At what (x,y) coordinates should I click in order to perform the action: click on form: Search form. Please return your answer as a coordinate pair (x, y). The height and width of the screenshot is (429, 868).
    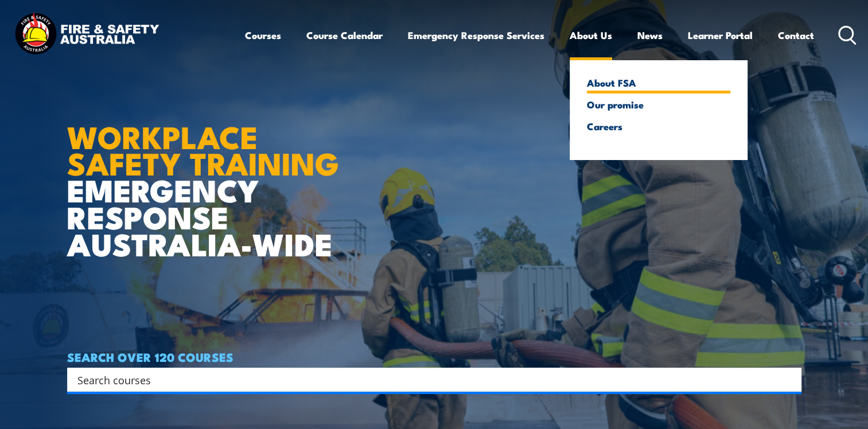
    Looking at the image, I should click on (429, 379).